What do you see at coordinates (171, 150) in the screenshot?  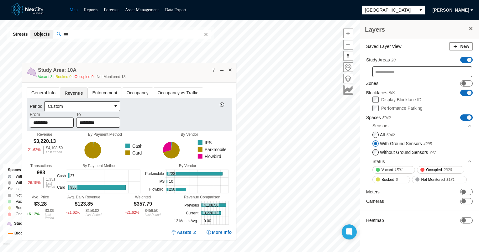 I see `g: 2,232.18` at bounding box center [171, 150].